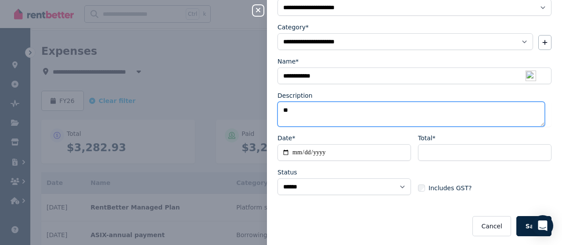  What do you see at coordinates (287, 173) in the screenshot?
I see `label: Status` at bounding box center [287, 173].